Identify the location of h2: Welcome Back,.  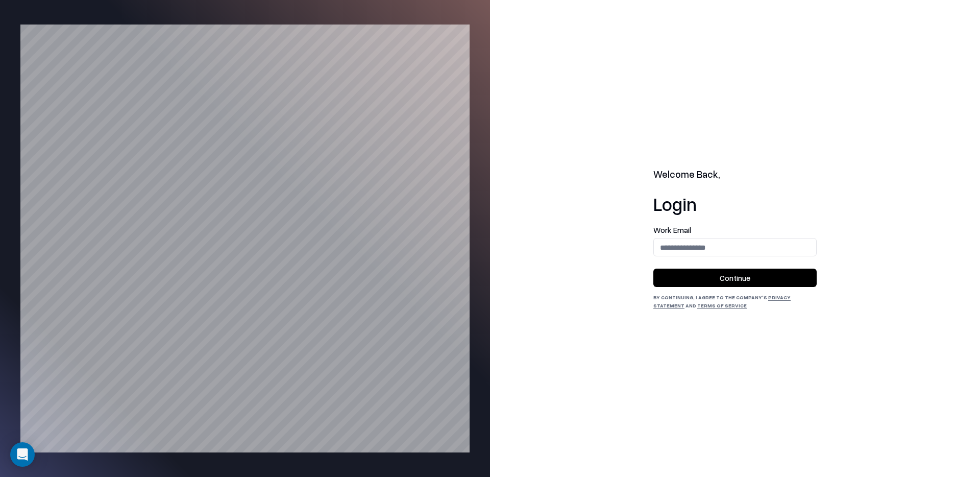
(735, 174).